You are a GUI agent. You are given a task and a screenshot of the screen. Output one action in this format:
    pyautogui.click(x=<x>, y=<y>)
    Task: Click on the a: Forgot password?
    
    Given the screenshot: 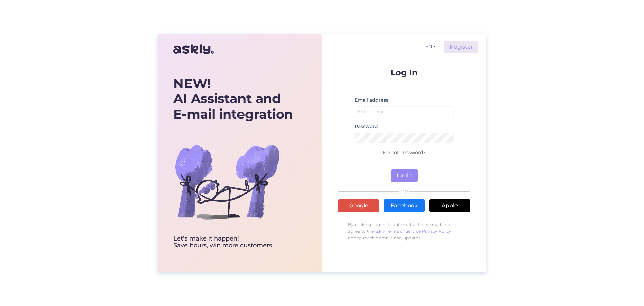 What is the action you would take?
    pyautogui.click(x=404, y=152)
    